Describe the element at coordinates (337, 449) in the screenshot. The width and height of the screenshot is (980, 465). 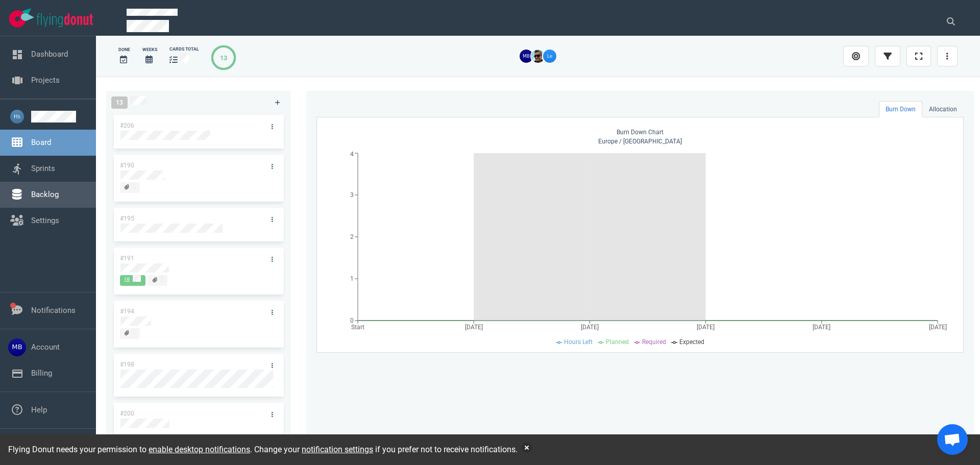
I see `a: notification settings` at that location.